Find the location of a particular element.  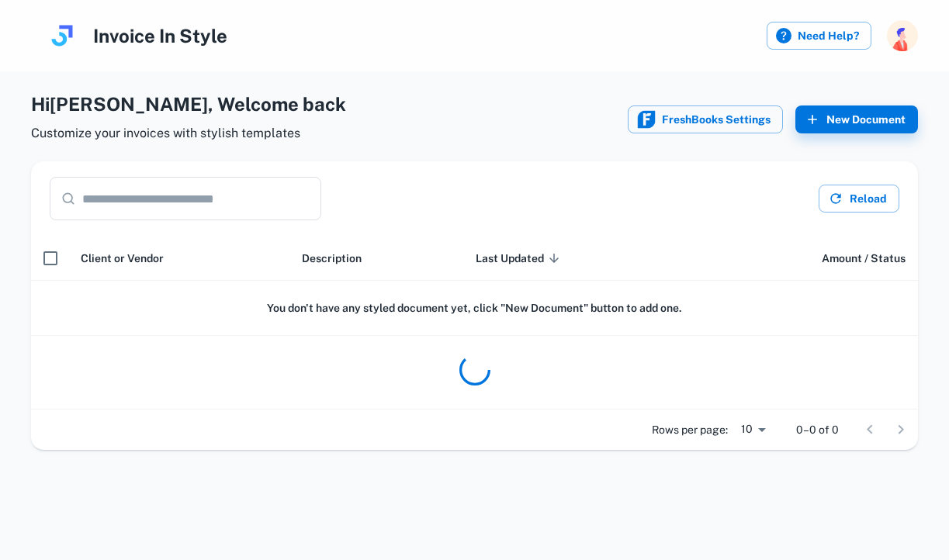

p: 0–0 of 0 is located at coordinates (817, 430).